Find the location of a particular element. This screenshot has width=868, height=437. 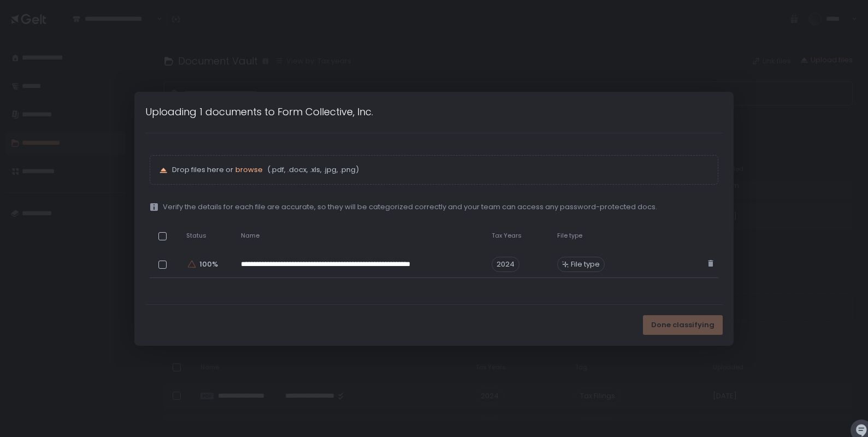

span: Verify the details for each file are accurate, so they will be categorized correctly and your tea... is located at coordinates (410, 207).